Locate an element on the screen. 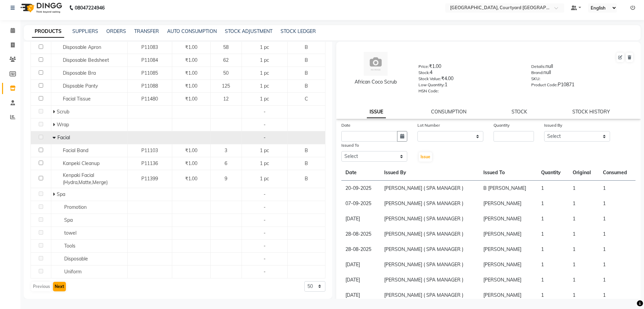  span: P11085 is located at coordinates (149, 73).